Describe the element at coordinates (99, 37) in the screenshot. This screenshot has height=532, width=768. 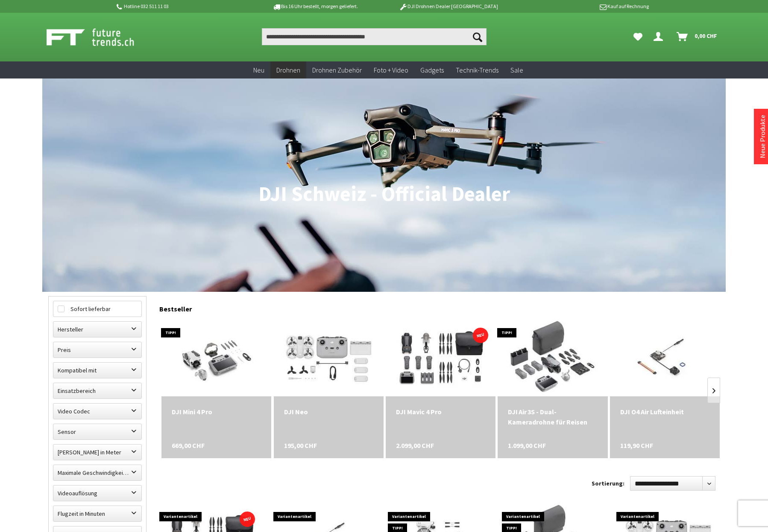
I see `a: Shop Futuretrends - zur Startseite wechseln` at that location.